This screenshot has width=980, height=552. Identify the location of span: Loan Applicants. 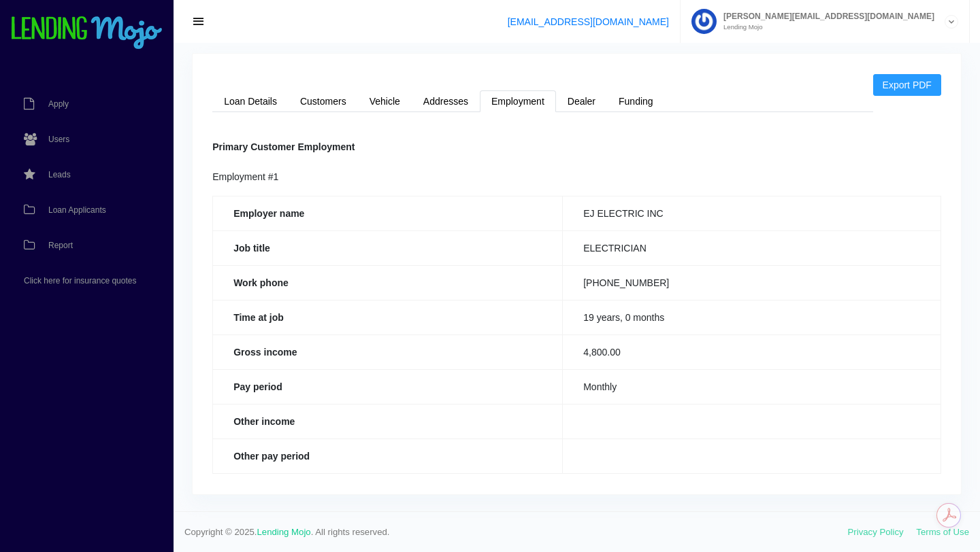
(77, 210).